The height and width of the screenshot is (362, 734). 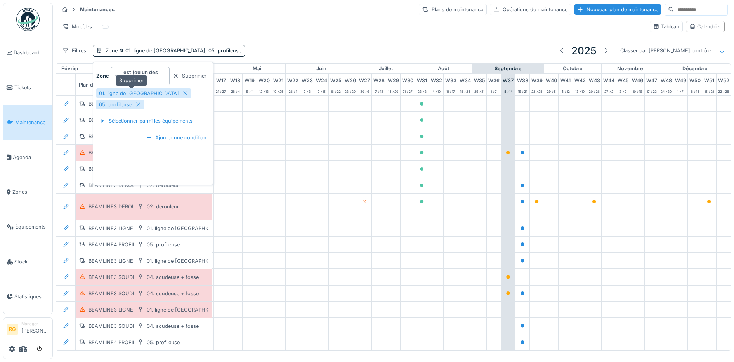 I want to click on div: BEAMLINE3 DEROULEUR POH TRIMESTRIEL, so click(x=141, y=207).